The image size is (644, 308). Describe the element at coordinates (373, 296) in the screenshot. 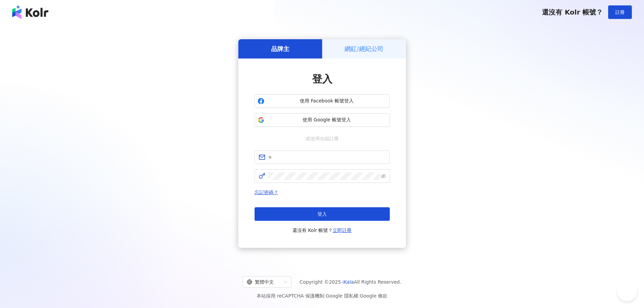

I see `a: Google 條款` at that location.